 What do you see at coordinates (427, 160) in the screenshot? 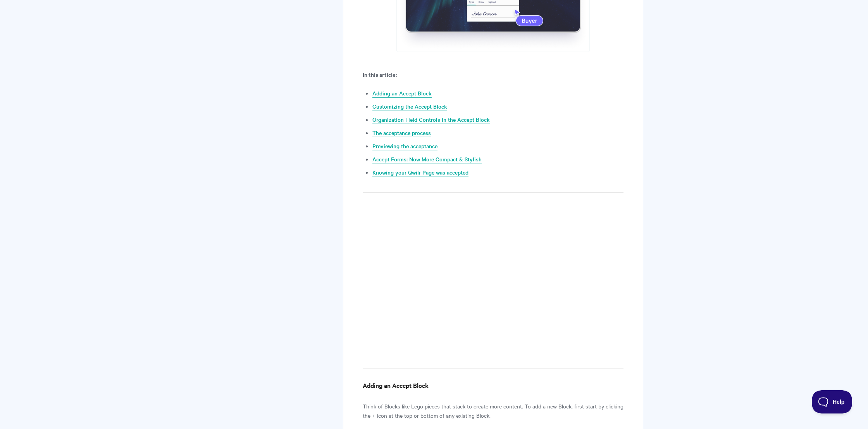
I see `a: Accept Forms: Now More Compact & Stylish` at bounding box center [427, 160].